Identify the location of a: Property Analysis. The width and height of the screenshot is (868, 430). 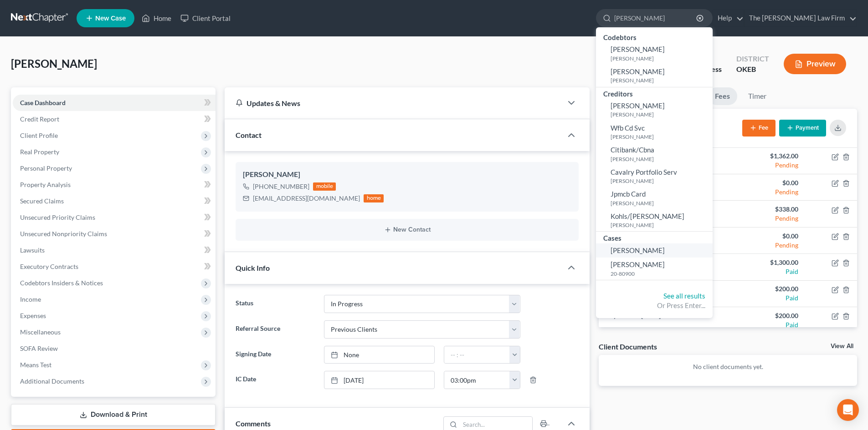
(114, 185).